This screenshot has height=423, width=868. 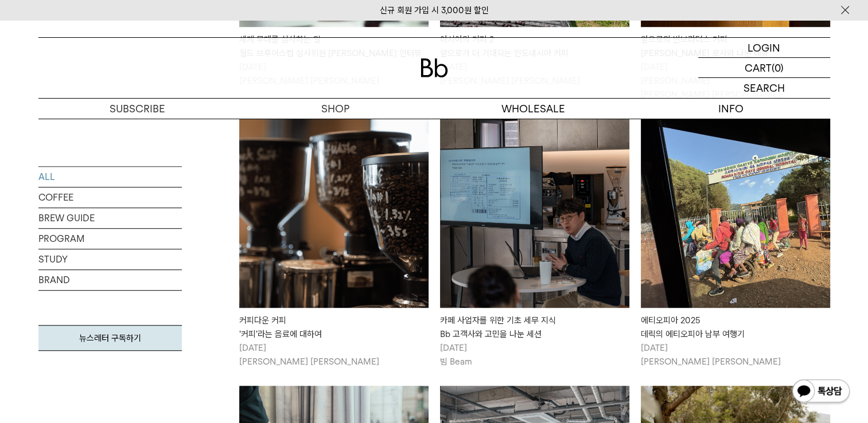 What do you see at coordinates (110, 259) in the screenshot?
I see `a: STUDY` at bounding box center [110, 259].